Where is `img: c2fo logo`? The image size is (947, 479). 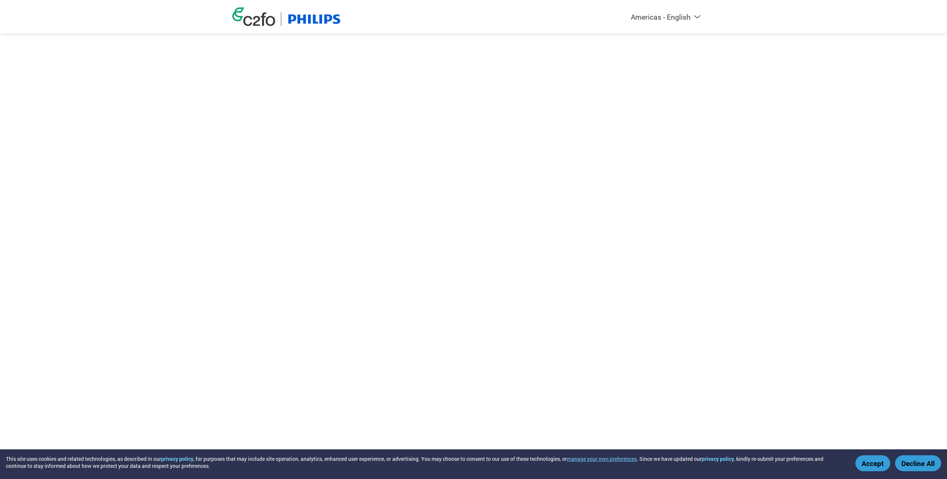
img: c2fo logo is located at coordinates (254, 17).